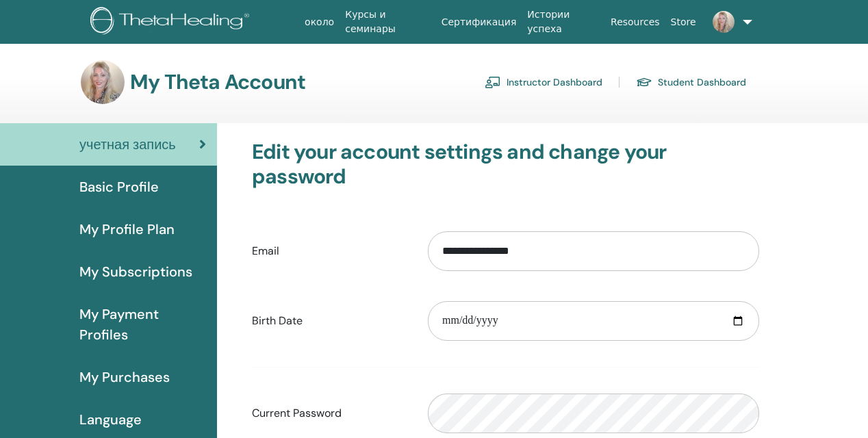 This screenshot has width=868, height=438. I want to click on span: My Purchases, so click(125, 377).